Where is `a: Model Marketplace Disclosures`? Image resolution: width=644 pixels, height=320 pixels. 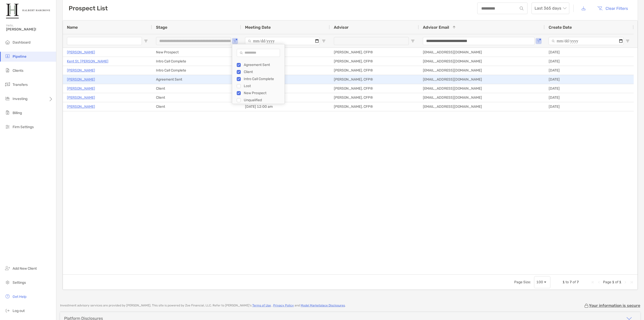 a: Model Marketplace Disclosures is located at coordinates (322, 305).